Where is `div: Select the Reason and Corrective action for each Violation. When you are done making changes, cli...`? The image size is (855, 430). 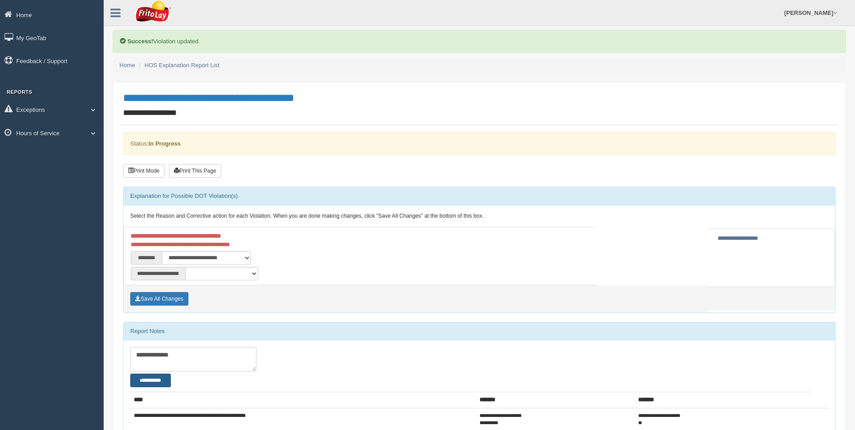
div: Select the Reason and Corrective action for each Violation. When you are done making changes, cli... is located at coordinates (479, 216).